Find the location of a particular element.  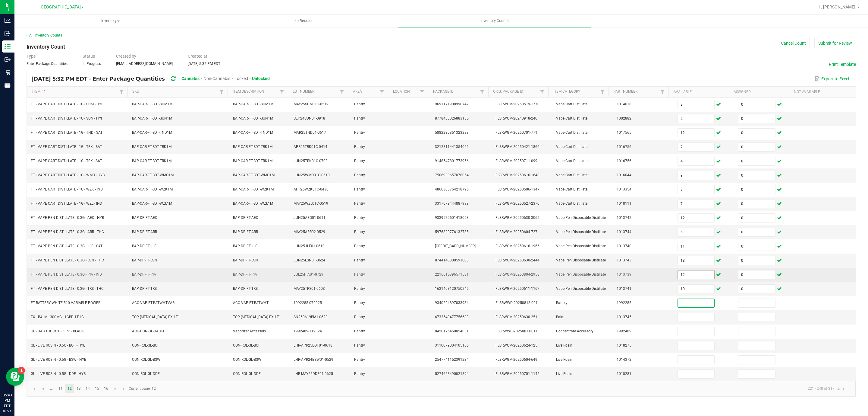

a: Part NumberSortable is located at coordinates (636, 91).